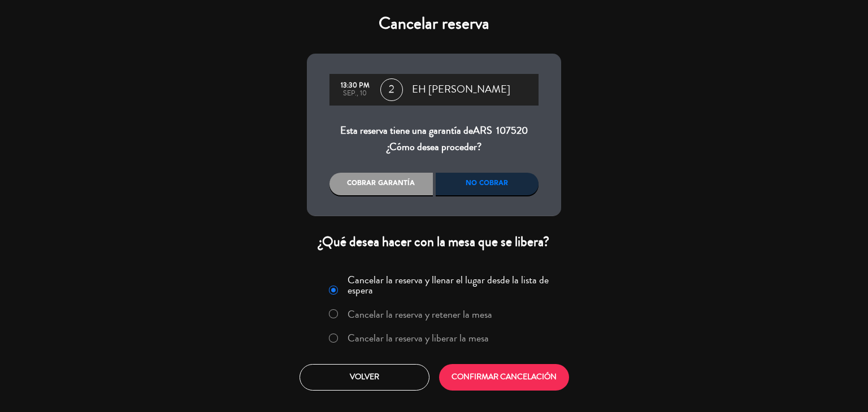  I want to click on button: CONFIRMAR CANCELACIÓN, so click(504, 377).